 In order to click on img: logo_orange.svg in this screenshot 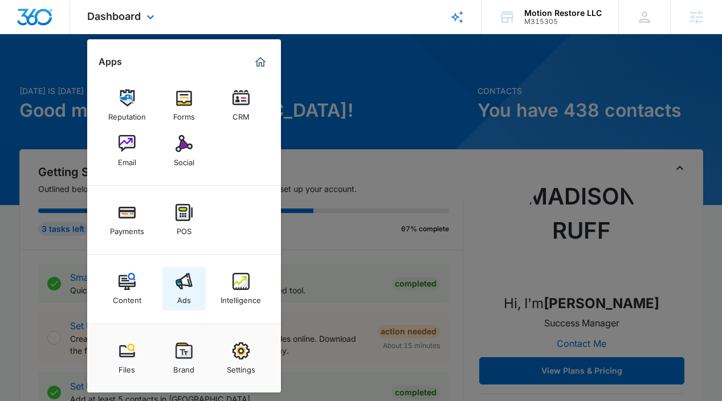, I will do `click(23, 23)`.